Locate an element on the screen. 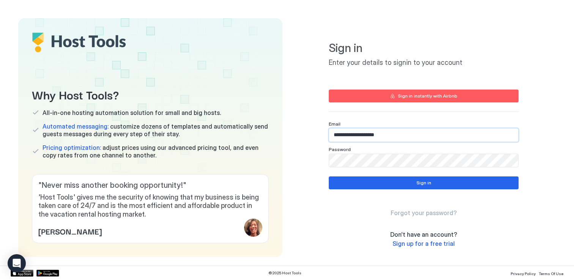 This screenshot has height=280, width=574. span: Automated messaging: is located at coordinates (75, 126).